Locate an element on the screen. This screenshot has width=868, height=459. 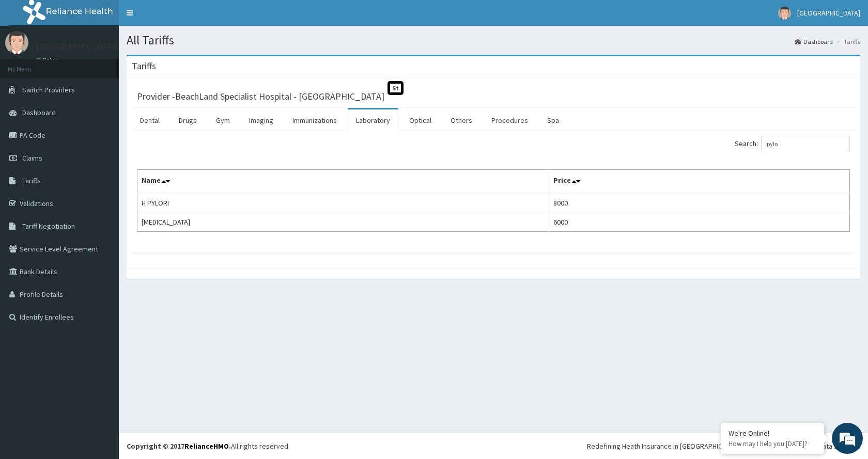
input: Search: is located at coordinates (805, 144).